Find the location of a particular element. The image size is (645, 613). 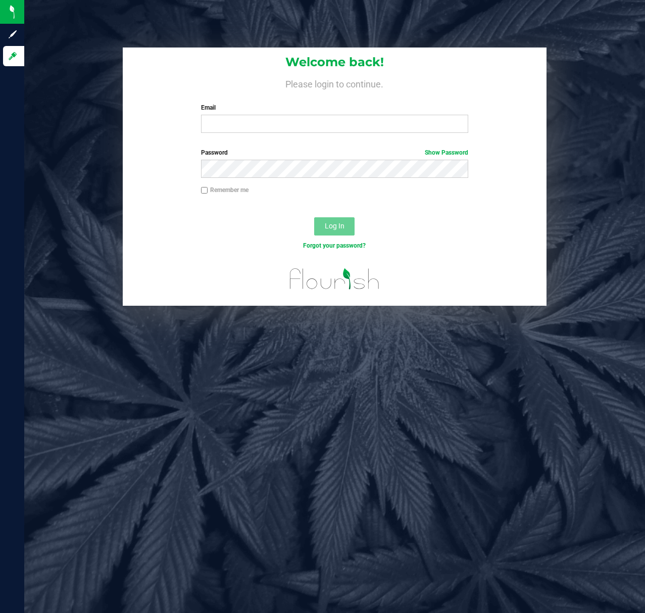

h1: Welcome back! is located at coordinates (334, 62).